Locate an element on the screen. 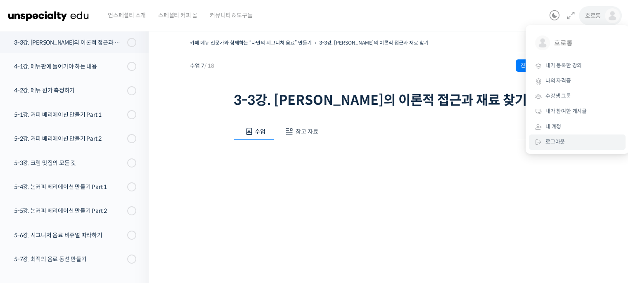  a: 내가 참여한 게시글 is located at coordinates (577, 111).